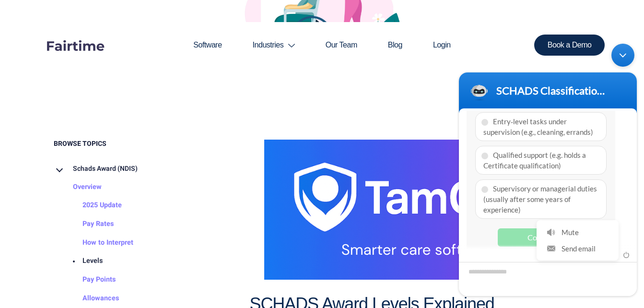 The height and width of the screenshot is (308, 644). What do you see at coordinates (569, 45) in the screenshot?
I see `a: Book a Demo` at bounding box center [569, 45].